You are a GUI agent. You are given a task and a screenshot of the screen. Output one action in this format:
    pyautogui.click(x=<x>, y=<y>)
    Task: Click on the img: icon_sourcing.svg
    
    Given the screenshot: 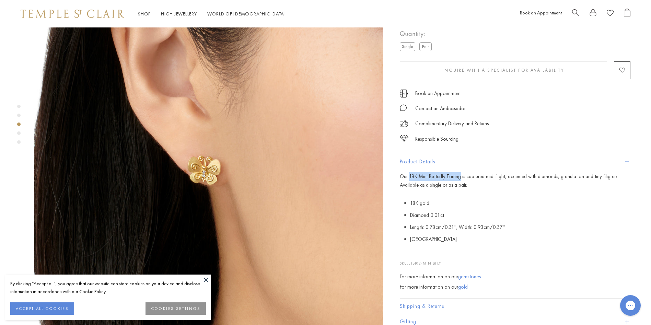 What is the action you would take?
    pyautogui.click(x=404, y=138)
    